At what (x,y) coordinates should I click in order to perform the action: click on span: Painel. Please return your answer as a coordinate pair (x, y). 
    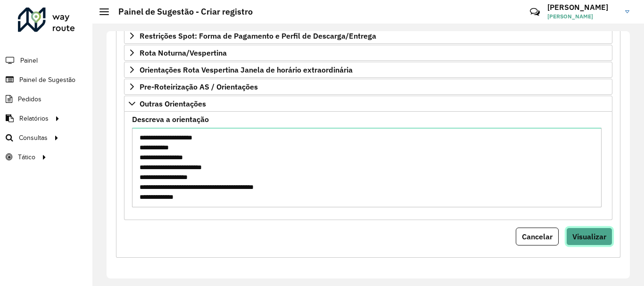
    Looking at the image, I should click on (28, 61).